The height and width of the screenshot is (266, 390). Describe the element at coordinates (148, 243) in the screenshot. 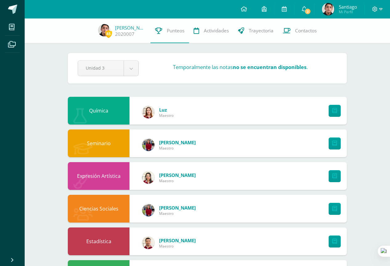

I see `img: 8967023db232ea363fa53c906190b046.png` at that location.